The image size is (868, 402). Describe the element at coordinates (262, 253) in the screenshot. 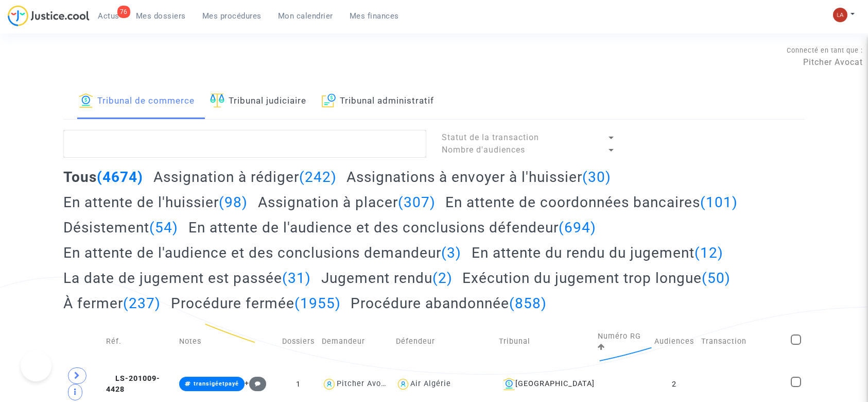

I see `h2: En attente de l'audience et des conclusions demandeur` at that location.